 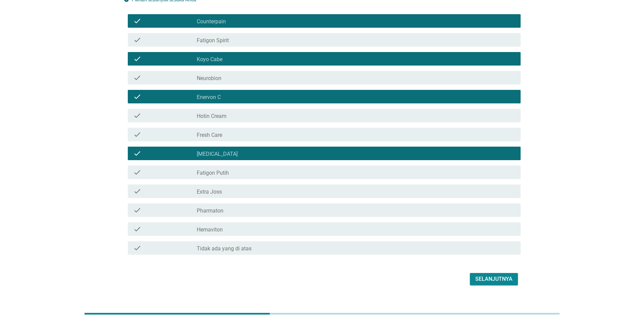 I want to click on label: Hotin Cream, so click(x=212, y=116).